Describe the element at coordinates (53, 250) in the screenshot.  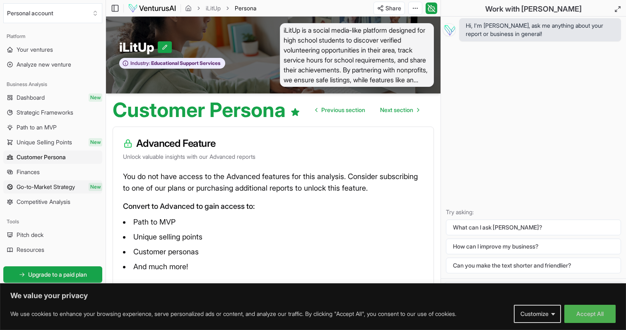
I see `a: Resources` at that location.